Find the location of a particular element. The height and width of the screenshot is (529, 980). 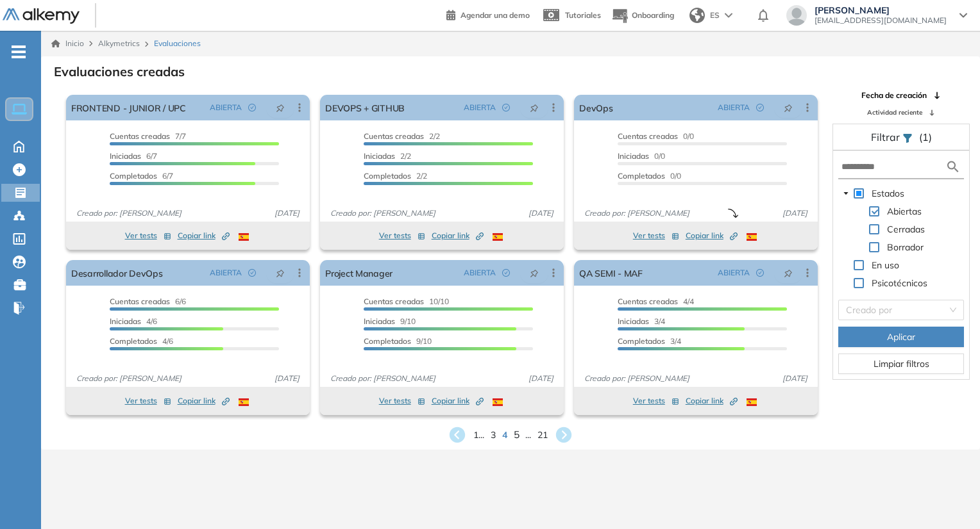

h3: Evaluaciones creadas is located at coordinates (119, 72).